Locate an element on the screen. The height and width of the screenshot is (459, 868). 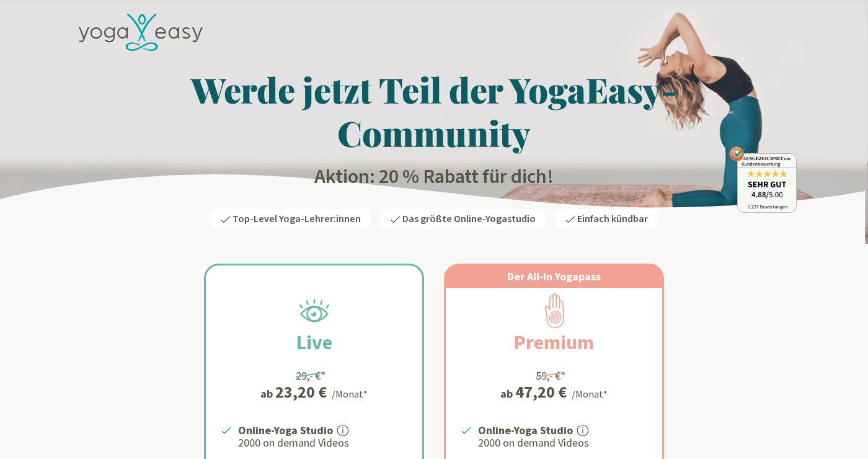
h2: Live is located at coordinates (314, 343).